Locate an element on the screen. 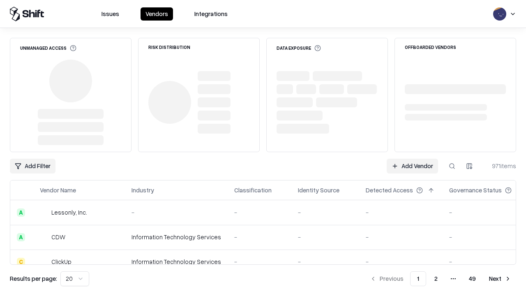  button: Vendors is located at coordinates (157, 14).